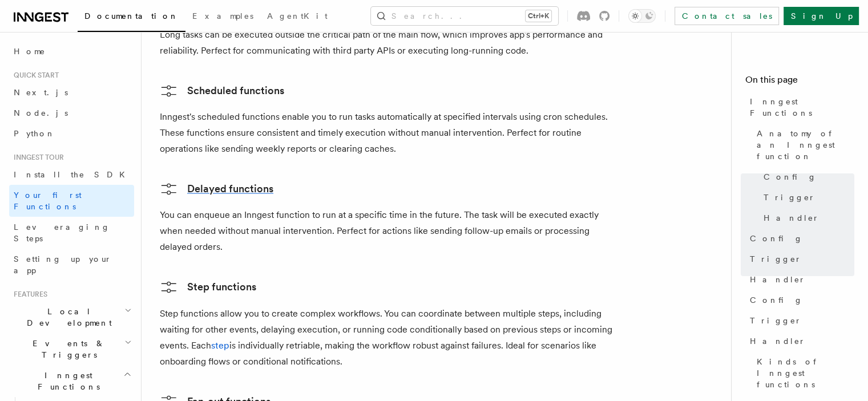  I want to click on a: AgentKit, so click(297, 17).